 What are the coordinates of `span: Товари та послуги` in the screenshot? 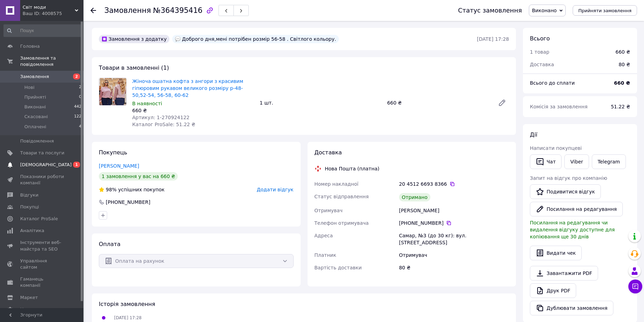 It's located at (42, 153).